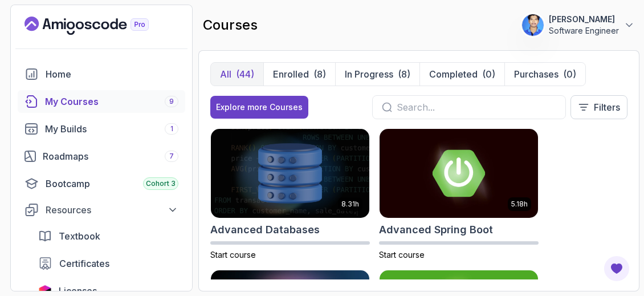  What do you see at coordinates (607, 108) in the screenshot?
I see `p: Filters` at bounding box center [607, 108].